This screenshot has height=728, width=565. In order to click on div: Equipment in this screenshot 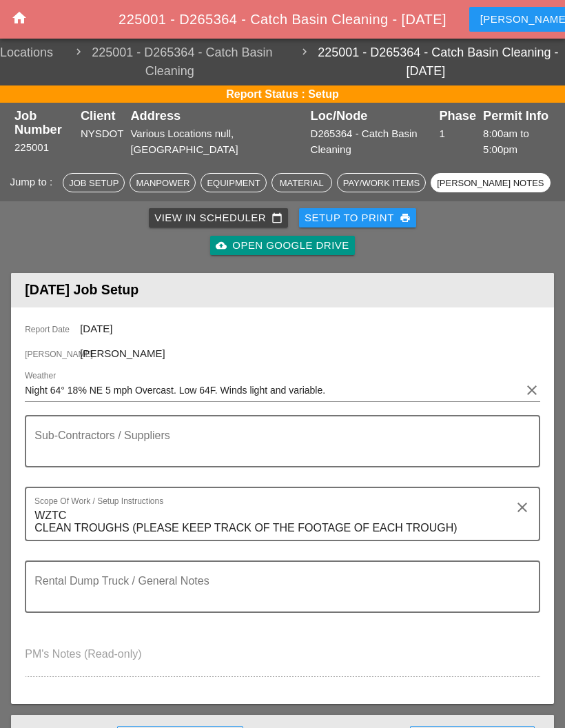, I will do `click(233, 184)`.